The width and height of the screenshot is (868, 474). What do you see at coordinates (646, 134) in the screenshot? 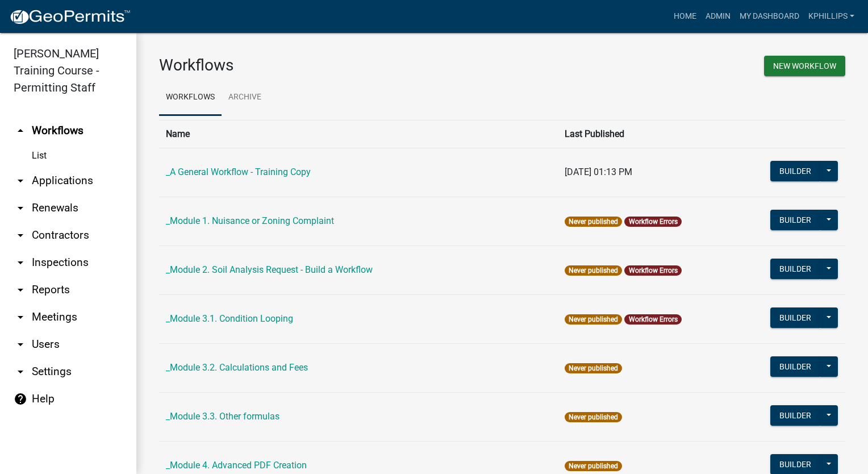
I see `th: Last Published` at bounding box center [646, 134].